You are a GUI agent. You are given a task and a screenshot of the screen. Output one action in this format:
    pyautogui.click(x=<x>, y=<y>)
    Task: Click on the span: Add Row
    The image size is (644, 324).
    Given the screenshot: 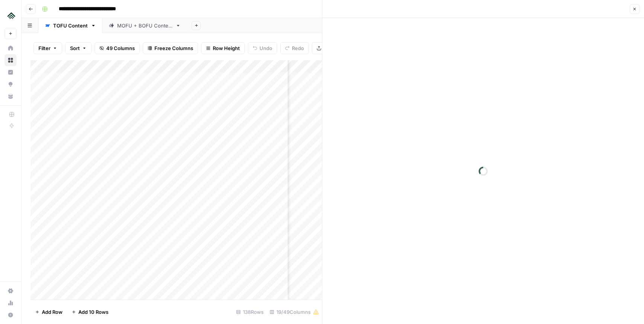 What is the action you would take?
    pyautogui.click(x=52, y=312)
    